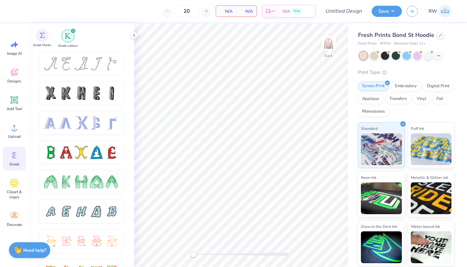 The image size is (467, 267). What do you see at coordinates (14, 225) in the screenshot?
I see `span: Decorate` at bounding box center [14, 225].